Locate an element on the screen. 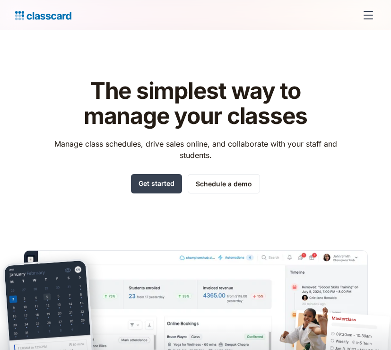 This screenshot has width=391, height=350. a: Schedule a demo is located at coordinates (224, 183).